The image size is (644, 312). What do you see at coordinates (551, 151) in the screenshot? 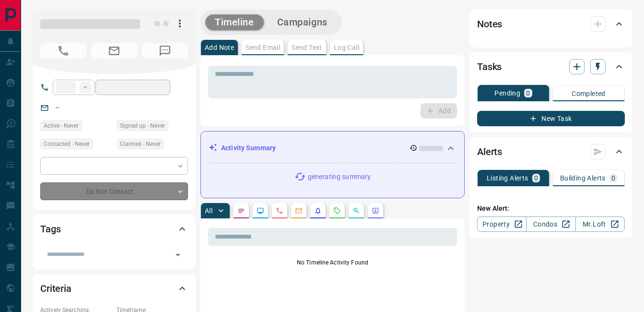
I see `div: Alerts` at bounding box center [551, 151].